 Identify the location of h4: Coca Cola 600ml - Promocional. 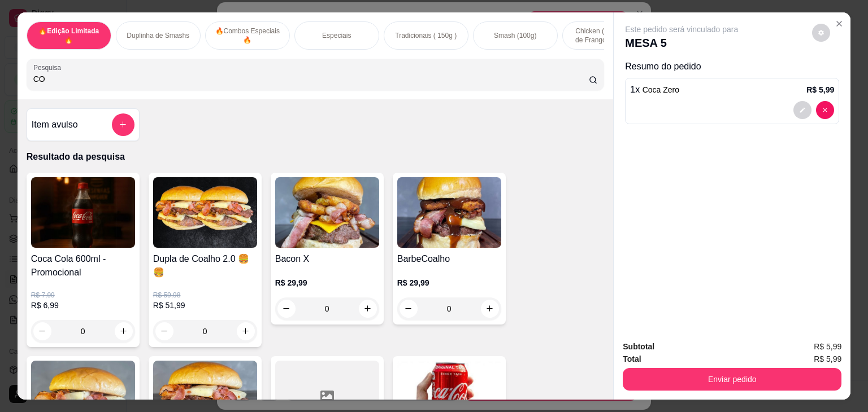
(83, 266).